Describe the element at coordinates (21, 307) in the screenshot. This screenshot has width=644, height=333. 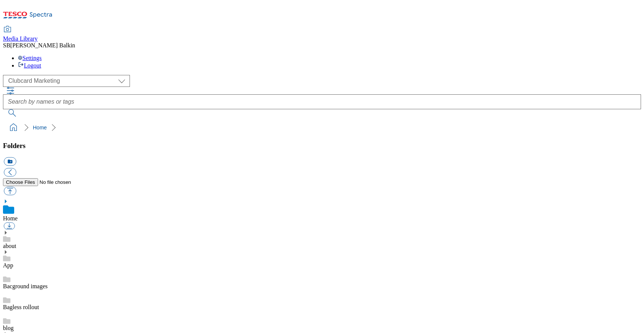
I see `a: Bagless rollout` at that location.